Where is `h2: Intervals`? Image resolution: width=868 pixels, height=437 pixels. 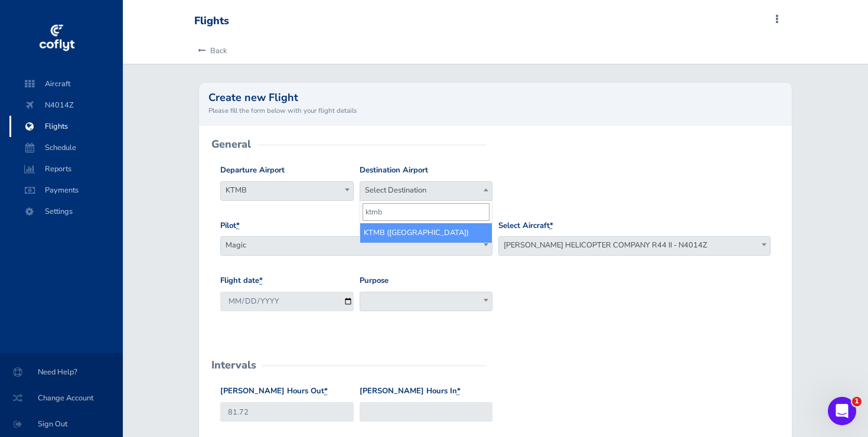
h2: Intervals is located at coordinates (234, 365).